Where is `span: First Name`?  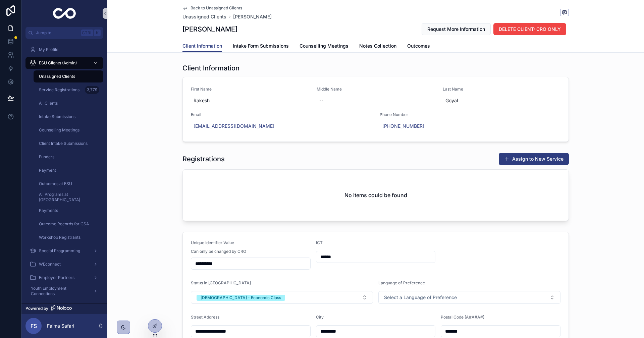
span: First Name is located at coordinates (250, 89).